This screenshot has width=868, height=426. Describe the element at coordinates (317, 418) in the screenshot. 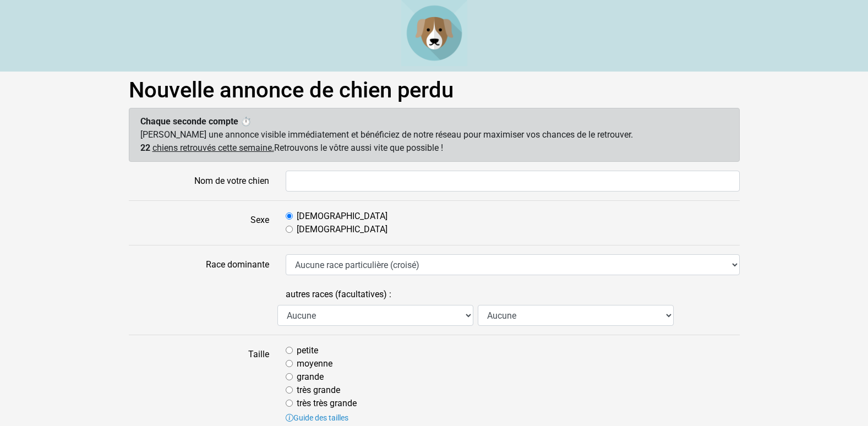

I see `a: Guide des tailles` at that location.